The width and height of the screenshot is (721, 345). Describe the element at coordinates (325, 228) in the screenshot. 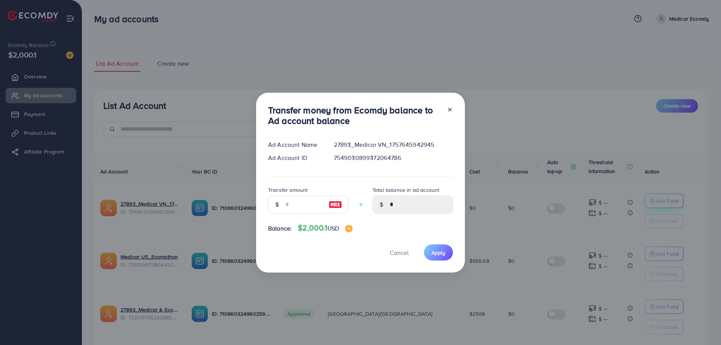

I see `h4: $2,000.1` at that location.